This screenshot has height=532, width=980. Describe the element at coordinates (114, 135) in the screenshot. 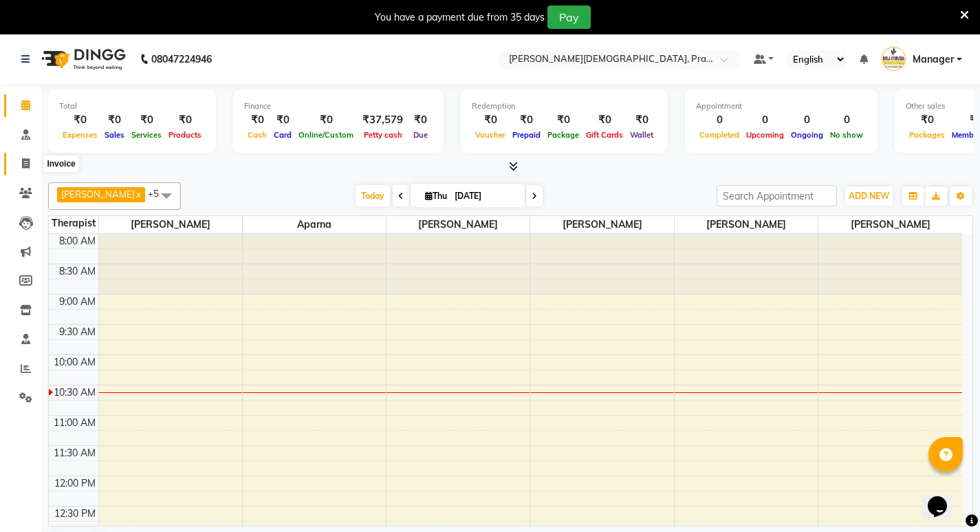

I see `span: Sales` at that location.